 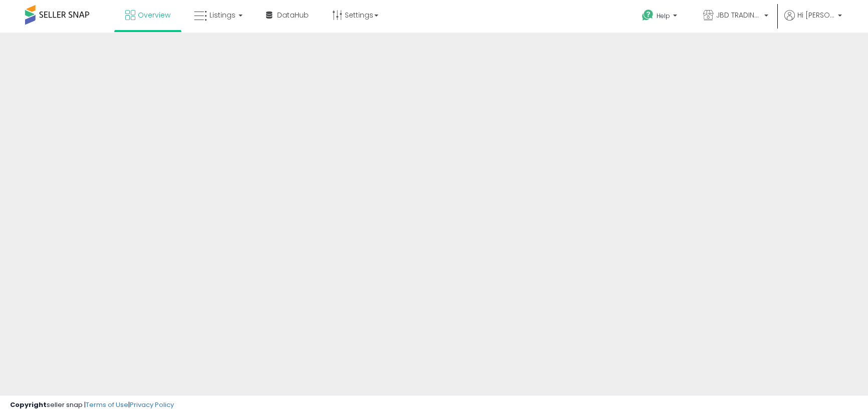 What do you see at coordinates (28, 405) in the screenshot?
I see `strong: Copyright` at bounding box center [28, 405].